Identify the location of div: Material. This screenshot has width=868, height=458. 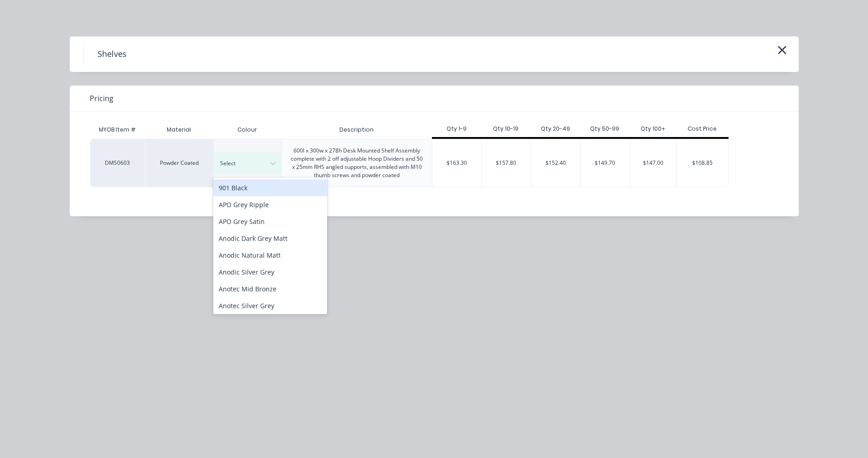
(179, 130).